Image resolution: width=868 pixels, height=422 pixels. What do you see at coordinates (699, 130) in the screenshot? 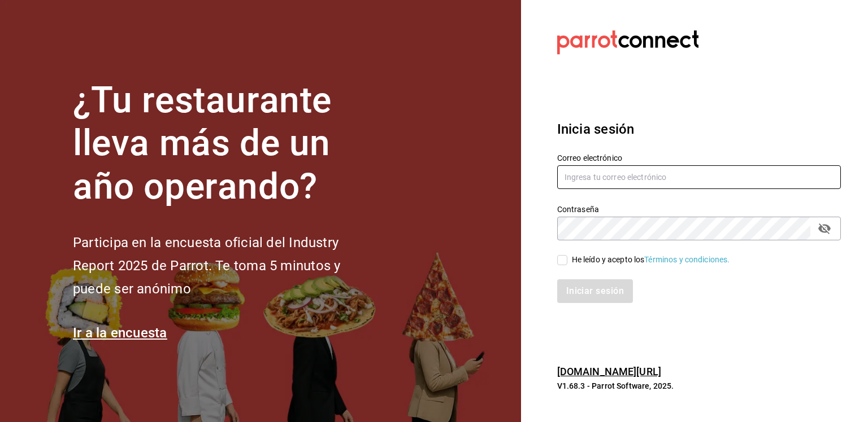
I see `h3: Inicia sesión` at bounding box center [699, 130].